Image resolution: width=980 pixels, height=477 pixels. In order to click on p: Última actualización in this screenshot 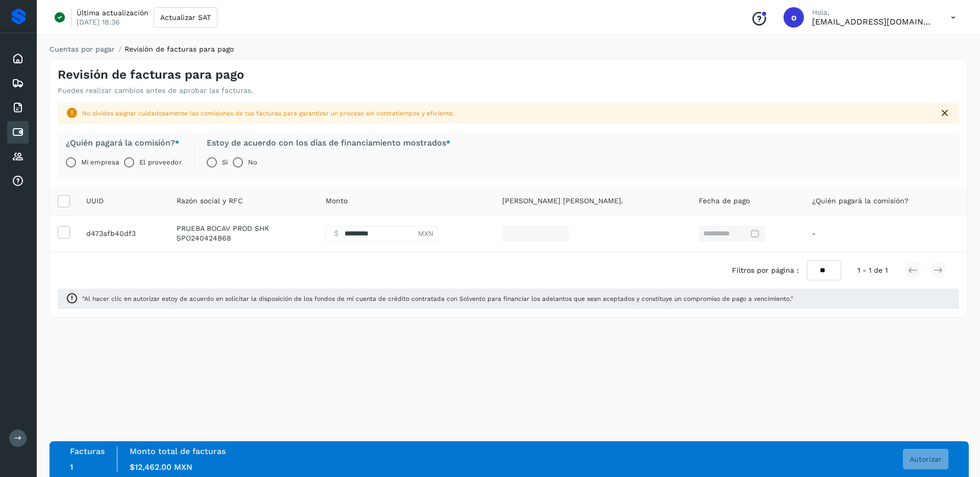, I will do `click(112, 13)`.